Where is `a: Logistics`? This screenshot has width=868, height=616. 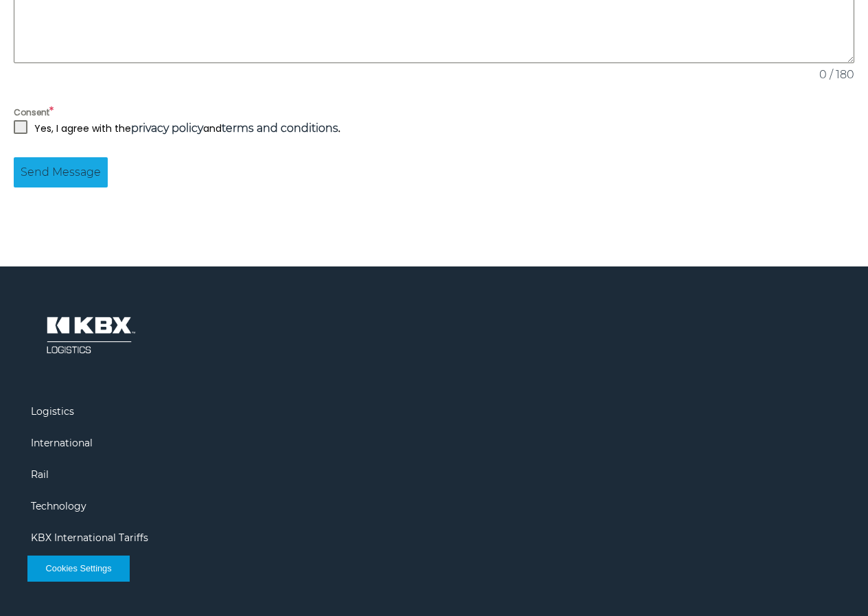
a: Logistics is located at coordinates (52, 411).